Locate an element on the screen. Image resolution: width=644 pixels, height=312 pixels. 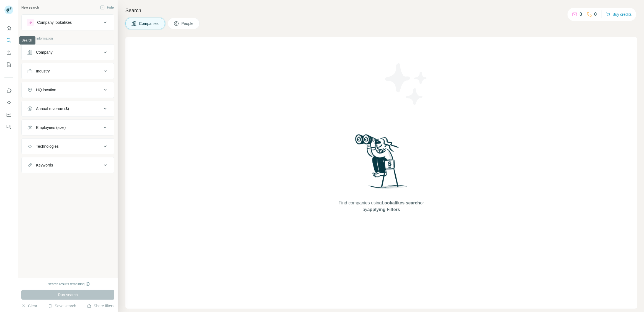
div: Technologies is located at coordinates (47, 146).